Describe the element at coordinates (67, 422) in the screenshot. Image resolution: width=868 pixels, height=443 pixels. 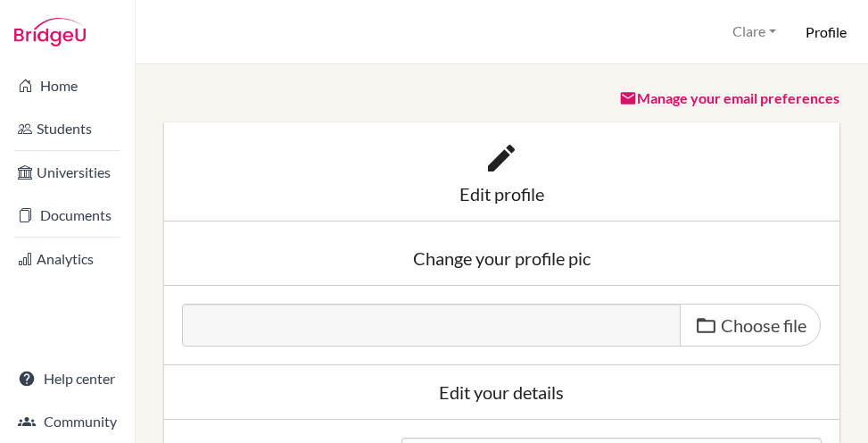
I see `a: Community` at that location.